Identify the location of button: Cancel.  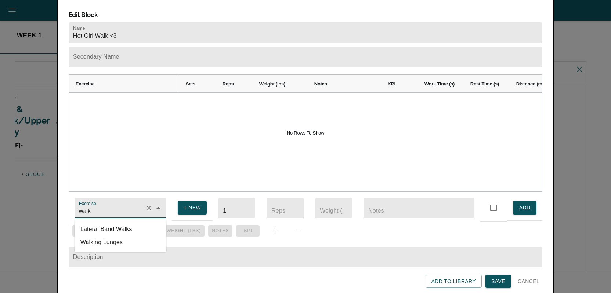
(528, 282).